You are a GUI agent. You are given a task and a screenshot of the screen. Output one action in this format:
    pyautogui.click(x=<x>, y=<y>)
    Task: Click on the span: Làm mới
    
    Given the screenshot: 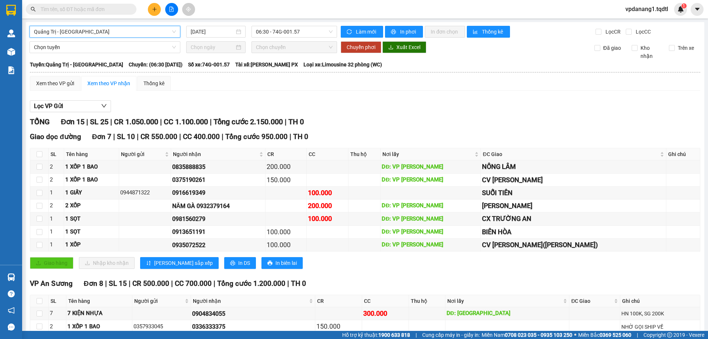 What is the action you would take?
    pyautogui.click(x=366, y=32)
    